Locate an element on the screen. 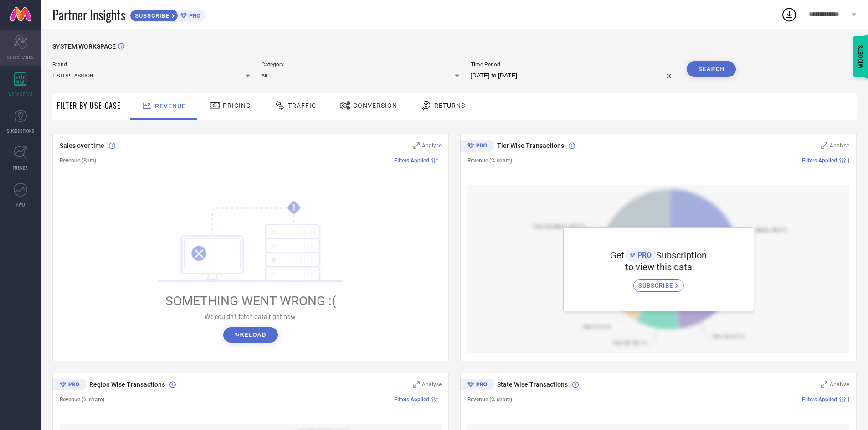 The height and width of the screenshot is (430, 868). span: SUGGESTIONS is located at coordinates (21, 131).